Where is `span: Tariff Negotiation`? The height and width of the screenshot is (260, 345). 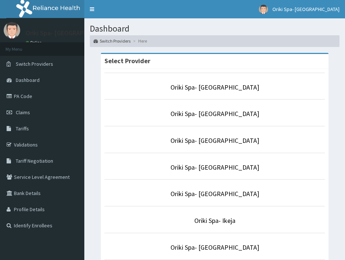
span: Tariff Negotiation is located at coordinates (35, 161).